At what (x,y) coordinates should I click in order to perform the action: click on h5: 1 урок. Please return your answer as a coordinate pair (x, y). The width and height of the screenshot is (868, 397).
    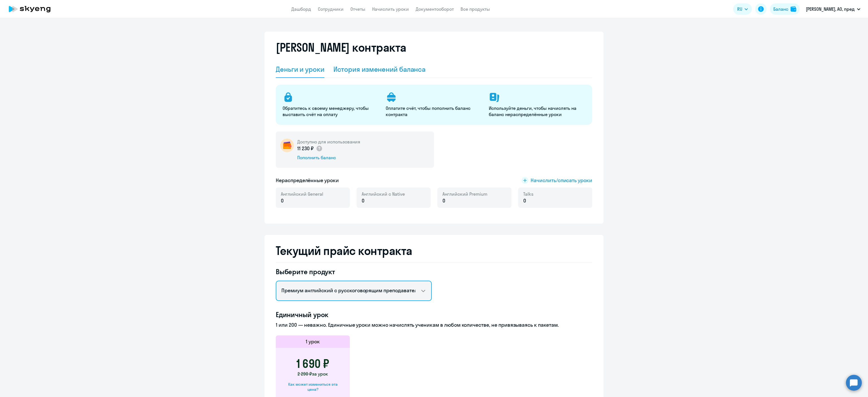
    Looking at the image, I should click on (313, 342).